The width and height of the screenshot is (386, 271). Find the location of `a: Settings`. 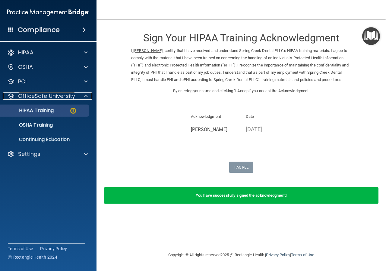

a: Settings is located at coordinates (47, 154).